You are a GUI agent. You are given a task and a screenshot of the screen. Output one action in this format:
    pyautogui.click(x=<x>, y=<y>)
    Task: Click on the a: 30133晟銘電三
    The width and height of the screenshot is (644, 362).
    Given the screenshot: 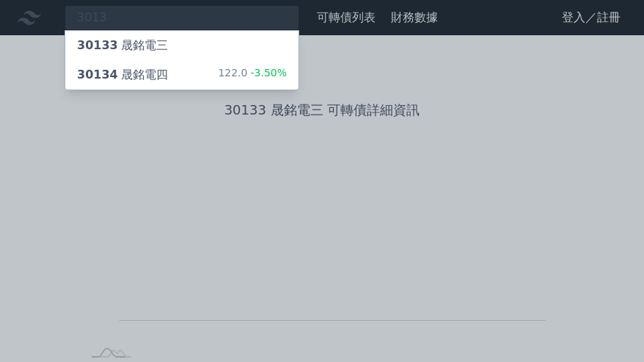 What is the action you would take?
    pyautogui.click(x=182, y=45)
    